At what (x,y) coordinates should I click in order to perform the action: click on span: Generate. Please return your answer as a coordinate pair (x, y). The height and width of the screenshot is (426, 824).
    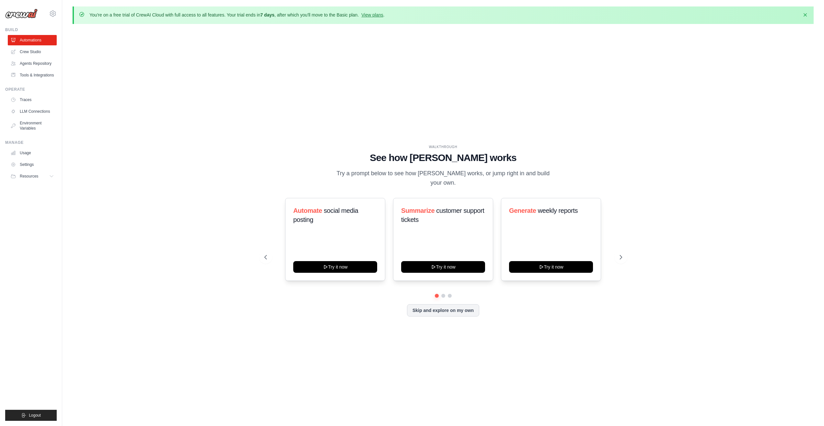
    Looking at the image, I should click on (523, 211).